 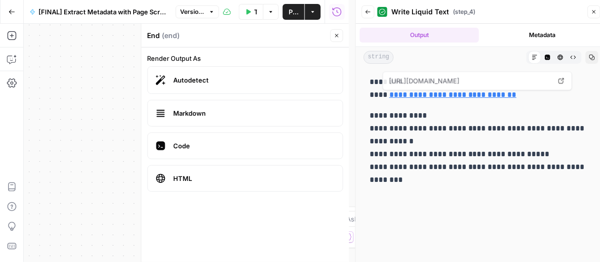 What do you see at coordinates (245, 58) in the screenshot?
I see `label: Render Output As` at bounding box center [245, 58].